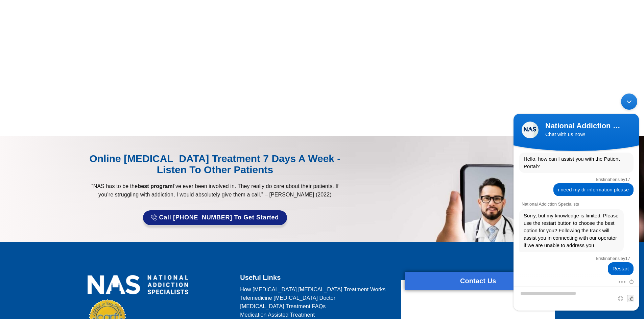 The height and width of the screenshot is (319, 644). Describe the element at coordinates (66, 73) in the screenshot. I see `span: Hello, how can I assist you with the Patient Portal?` at that location.